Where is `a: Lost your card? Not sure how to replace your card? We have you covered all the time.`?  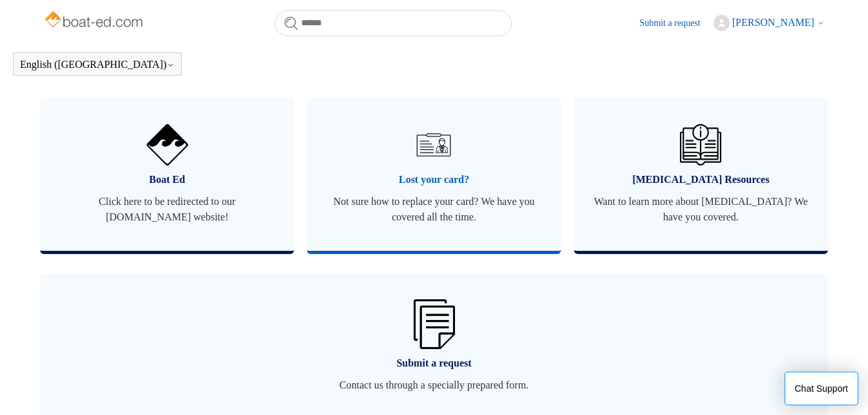
a: Lost your card? Not sure how to replace your card? We have you covered all the time. is located at coordinates (433, 174).